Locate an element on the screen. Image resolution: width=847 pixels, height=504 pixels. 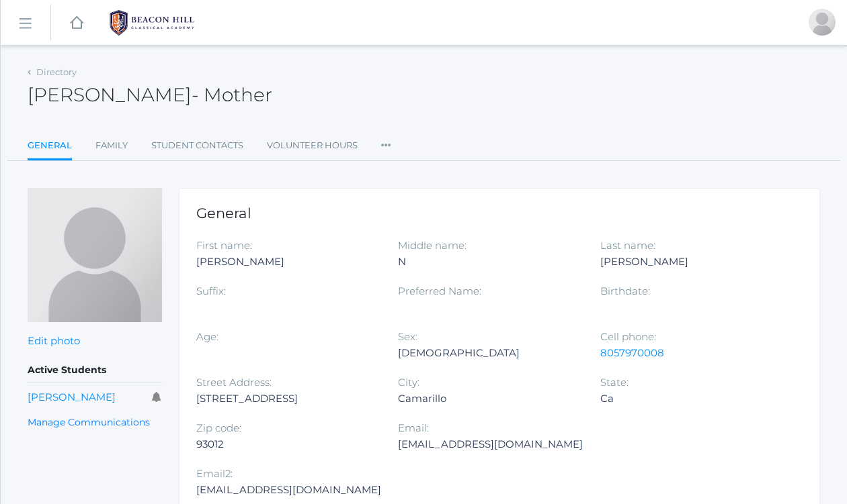
label: Email2: is located at coordinates (214, 474).